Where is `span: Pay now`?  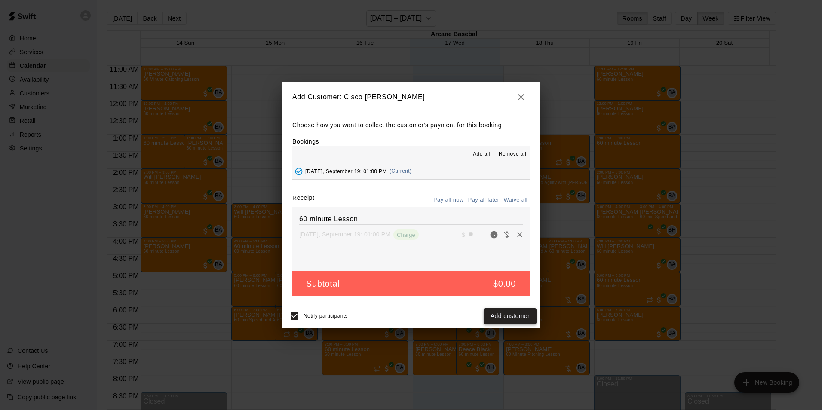
span: Pay now is located at coordinates (494, 234).